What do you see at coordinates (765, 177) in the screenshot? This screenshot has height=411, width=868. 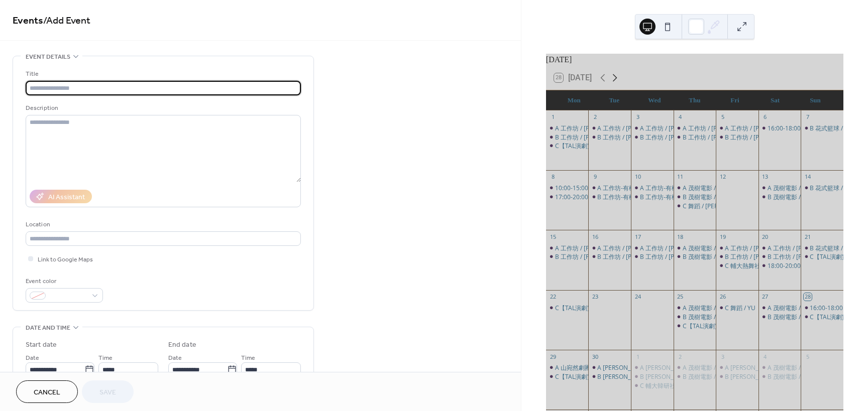 I see `div: 13` at bounding box center [765, 177].